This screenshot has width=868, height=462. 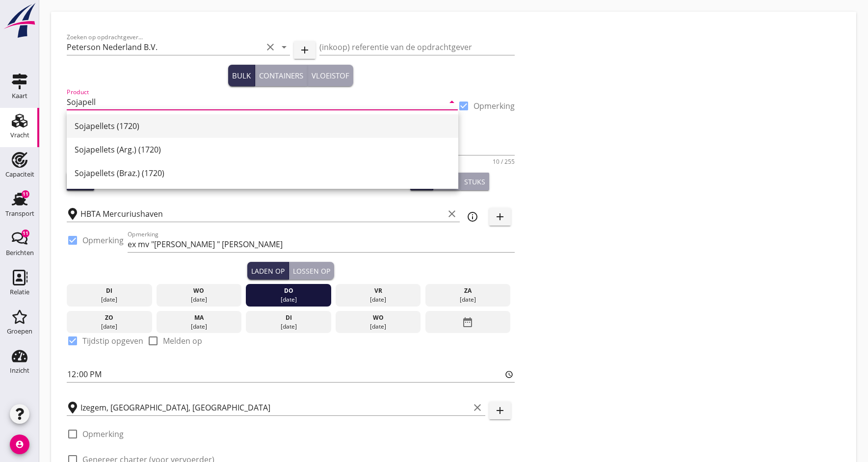 I want to click on div: Containers, so click(x=281, y=75).